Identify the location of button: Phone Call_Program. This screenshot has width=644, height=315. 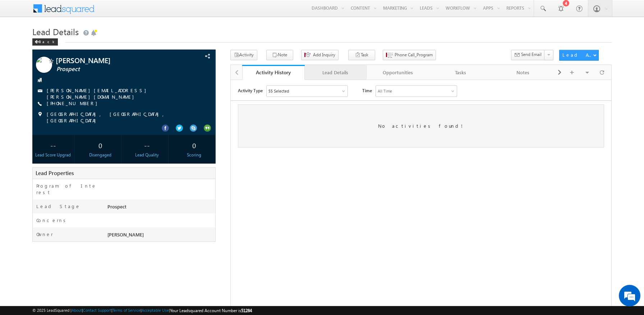
(409, 55).